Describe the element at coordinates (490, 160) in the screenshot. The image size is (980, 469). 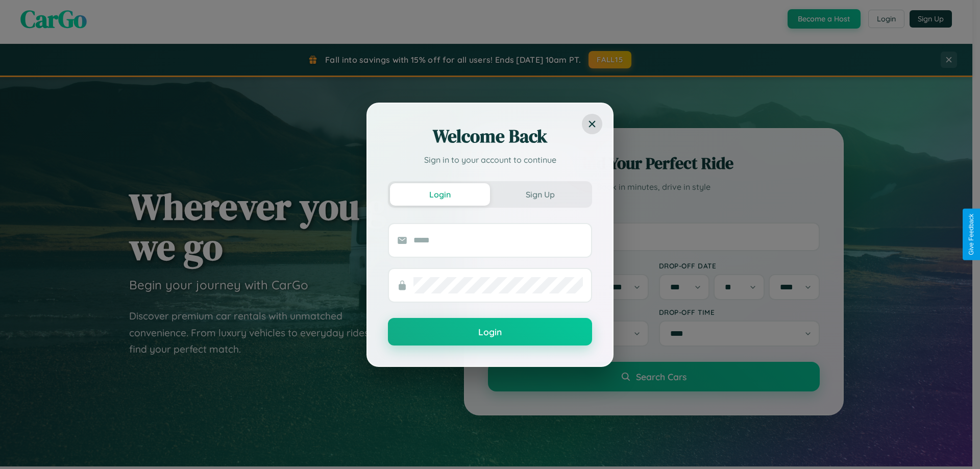
I see `p: Sign in to your account to continue` at that location.